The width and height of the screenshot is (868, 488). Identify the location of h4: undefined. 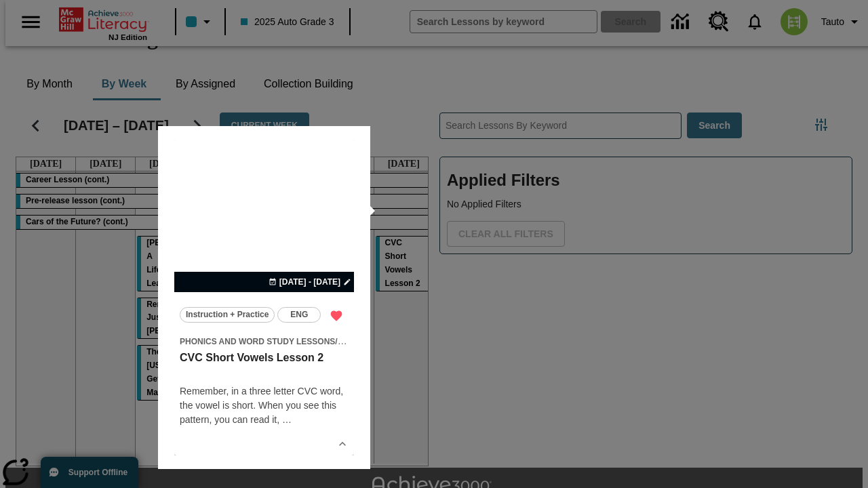
(264, 373).